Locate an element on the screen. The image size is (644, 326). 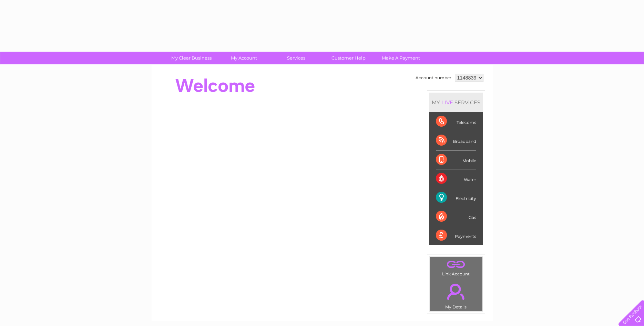
div: MY SERVICES is located at coordinates (456, 102).